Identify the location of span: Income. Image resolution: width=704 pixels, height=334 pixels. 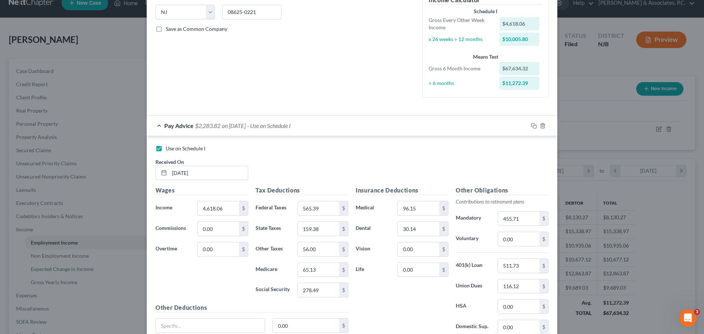
(164, 207).